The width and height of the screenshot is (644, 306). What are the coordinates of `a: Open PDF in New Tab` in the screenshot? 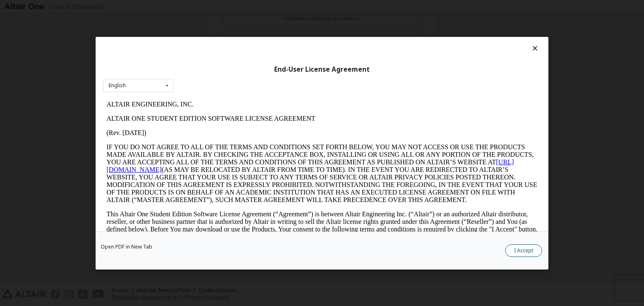 It's located at (126, 247).